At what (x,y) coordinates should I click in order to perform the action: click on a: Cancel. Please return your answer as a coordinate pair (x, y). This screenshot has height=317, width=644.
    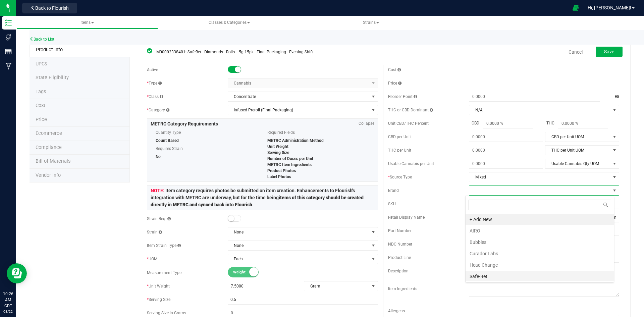
    Looking at the image, I should click on (576, 52).